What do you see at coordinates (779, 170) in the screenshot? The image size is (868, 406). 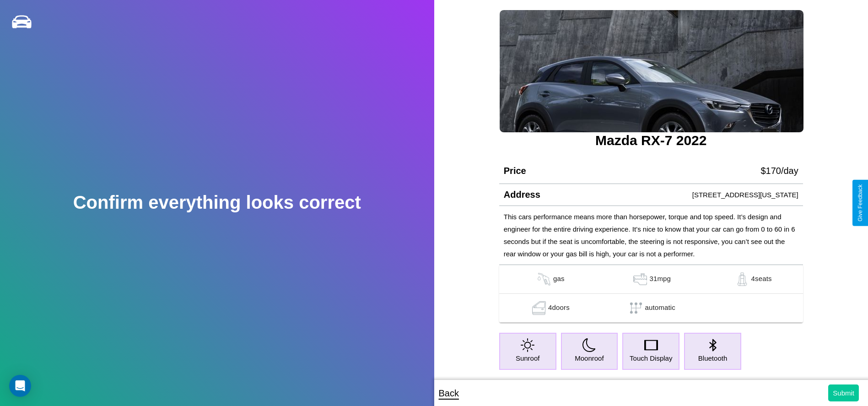 I see `p: $ 170 /day` at bounding box center [779, 170].